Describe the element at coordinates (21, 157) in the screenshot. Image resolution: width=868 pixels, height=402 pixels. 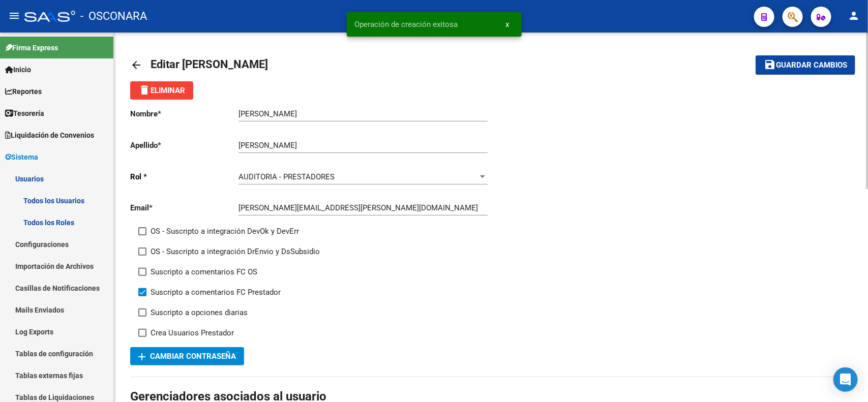
I see `span: Sistema` at that location.